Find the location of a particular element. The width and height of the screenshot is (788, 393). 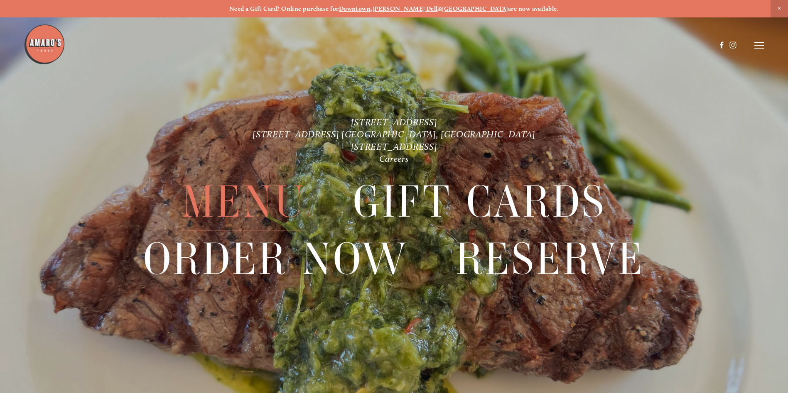

img: Amaro's Table is located at coordinates (44, 44).